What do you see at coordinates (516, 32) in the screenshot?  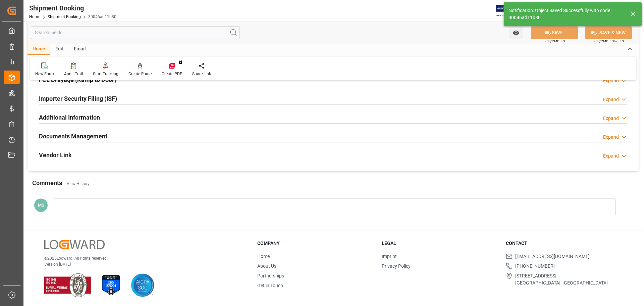 I see `button: open menu` at bounding box center [516, 32].